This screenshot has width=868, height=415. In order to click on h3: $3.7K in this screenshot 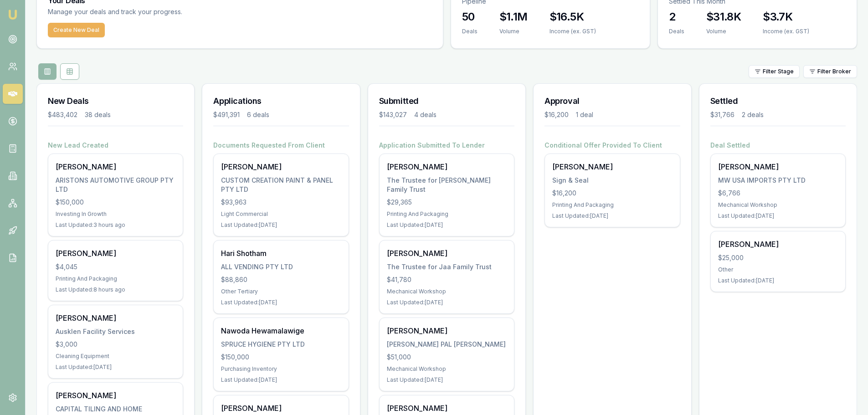, I will do `click(786, 17)`.